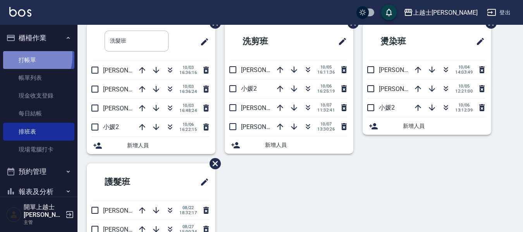  What do you see at coordinates (39, 60) in the screenshot?
I see `a: 打帳單` at bounding box center [39, 60].